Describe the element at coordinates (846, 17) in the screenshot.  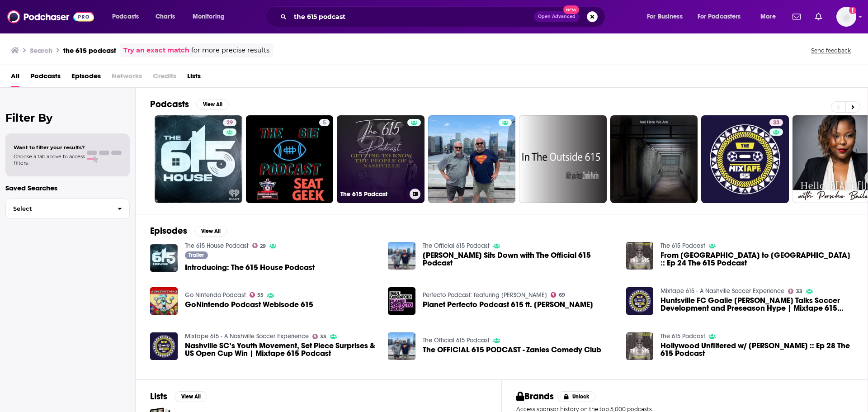
I see `img: User Profile` at that location.